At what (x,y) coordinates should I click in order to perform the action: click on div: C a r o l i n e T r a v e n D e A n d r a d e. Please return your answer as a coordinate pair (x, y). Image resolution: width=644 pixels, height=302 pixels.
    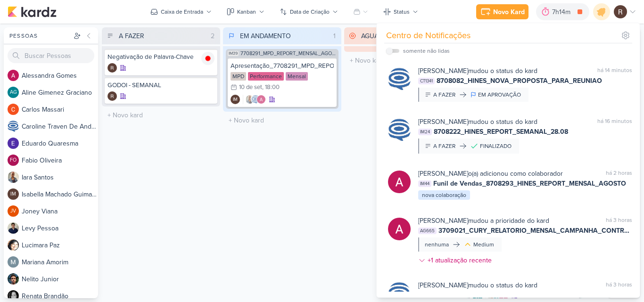
    Looking at the image, I should click on (60, 127).